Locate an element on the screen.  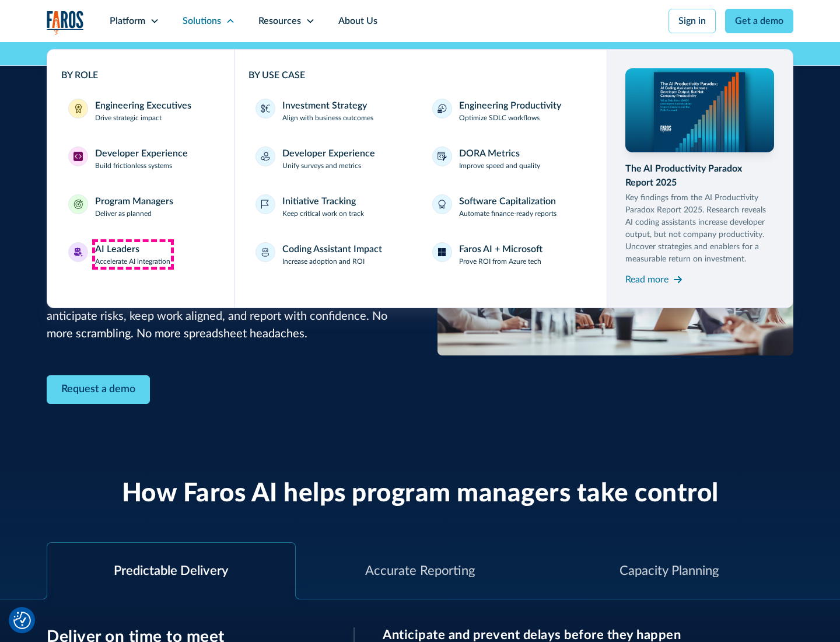
h2: How Faros AI helps program managers take control is located at coordinates (420, 494).